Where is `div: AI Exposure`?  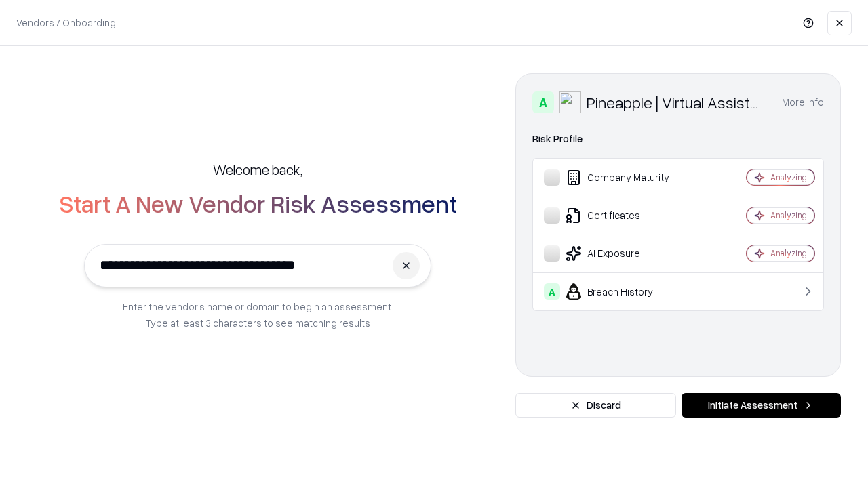 div: AI Exposure is located at coordinates (624, 254).